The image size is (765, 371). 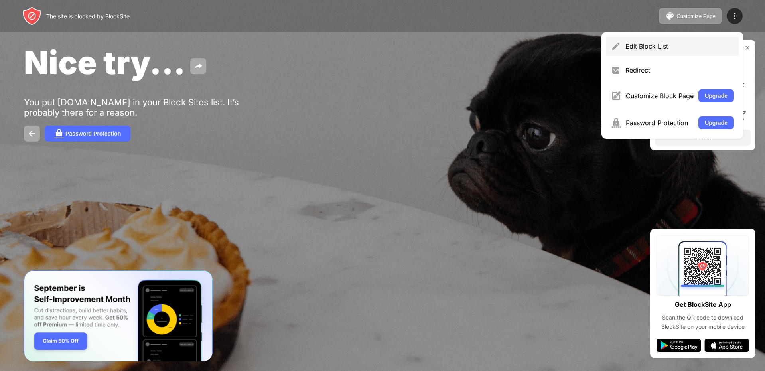 I want to click on img: rate-us-close.svg, so click(x=748, y=48).